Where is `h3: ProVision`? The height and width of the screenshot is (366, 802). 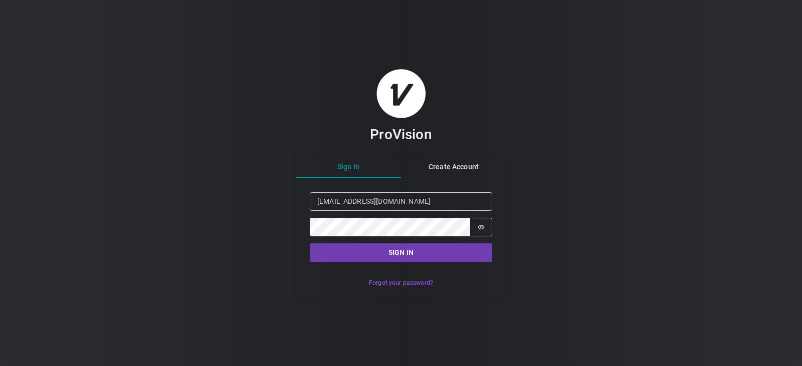 h3: ProVision is located at coordinates (400, 134).